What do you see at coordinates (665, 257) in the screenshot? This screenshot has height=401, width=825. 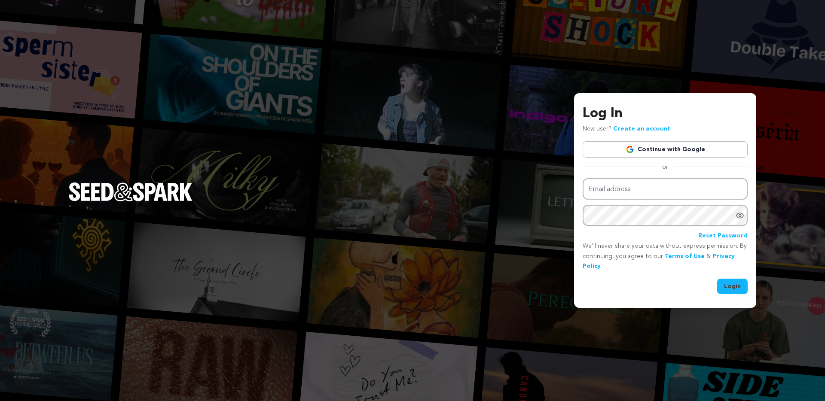 I see `p: We’ll never share your data without express permission. By continuing, you agree to our & .` at bounding box center [665, 257].